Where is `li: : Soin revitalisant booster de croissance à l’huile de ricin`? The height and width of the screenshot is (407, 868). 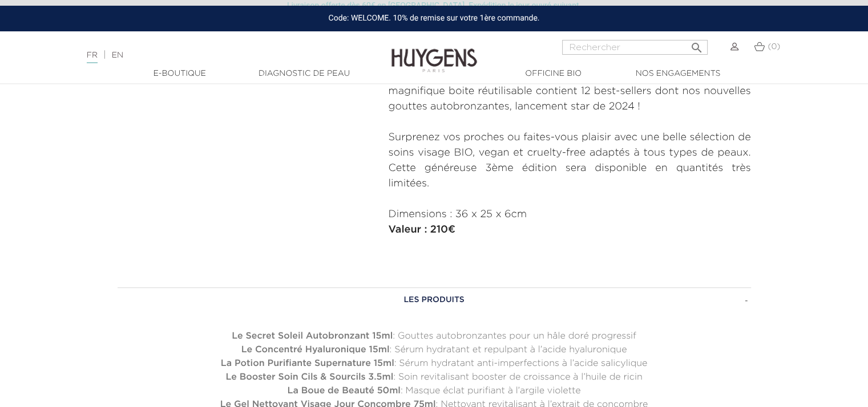 li: : Soin revitalisant booster de croissance à l’huile de ricin is located at coordinates (434, 378).